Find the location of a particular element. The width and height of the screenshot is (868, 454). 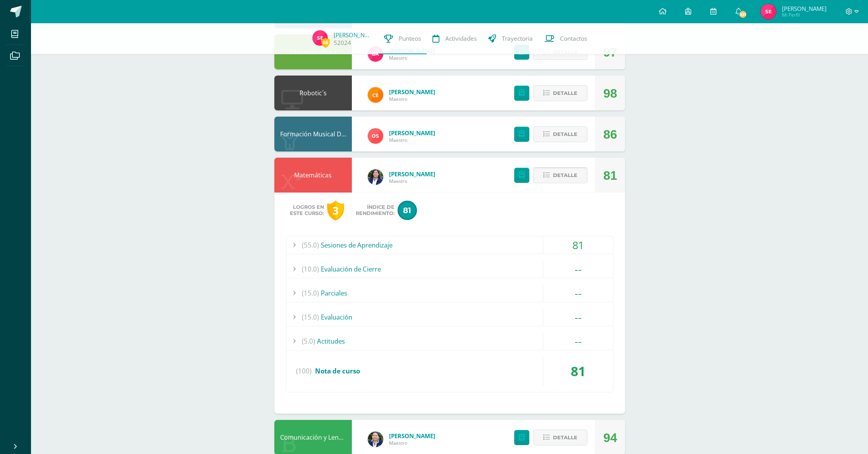

span: Contactos is located at coordinates (573, 39).